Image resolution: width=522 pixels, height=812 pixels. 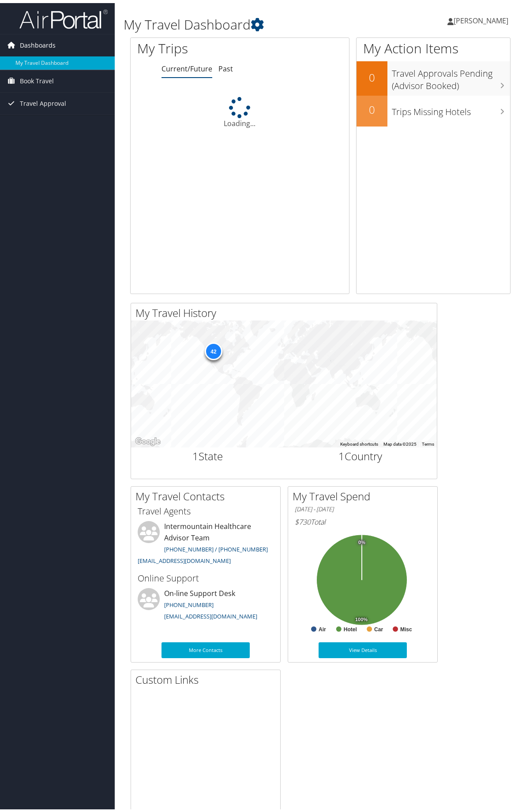 What do you see at coordinates (194, 46) in the screenshot?
I see `h1: My Trips` at bounding box center [194, 46].